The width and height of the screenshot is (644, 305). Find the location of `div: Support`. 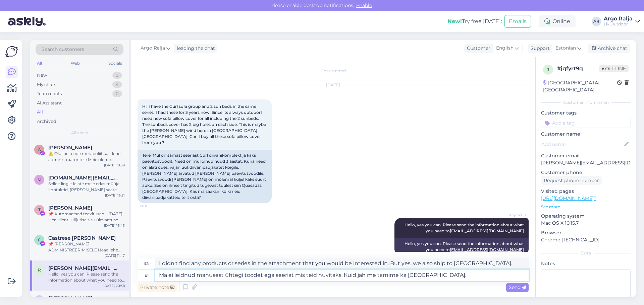

div: Support is located at coordinates (538, 48).